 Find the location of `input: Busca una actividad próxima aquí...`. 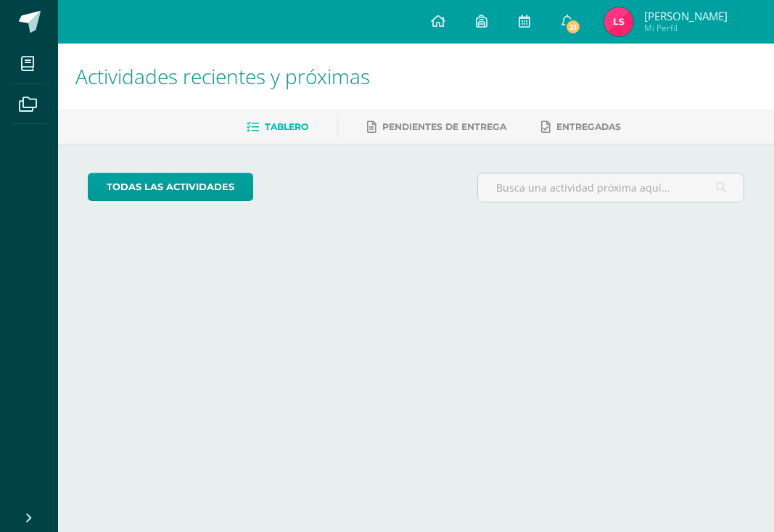

input: Busca una actividad próxima aquí... is located at coordinates (611, 188).